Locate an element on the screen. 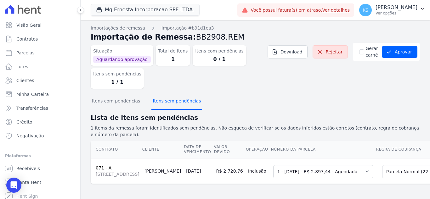 The height and width of the screenshot is (199, 430). div: Open Intercom Messenger is located at coordinates (14, 185).